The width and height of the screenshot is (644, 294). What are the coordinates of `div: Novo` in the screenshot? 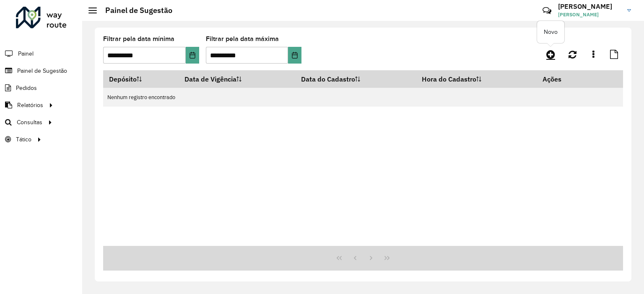 It's located at (550, 32).